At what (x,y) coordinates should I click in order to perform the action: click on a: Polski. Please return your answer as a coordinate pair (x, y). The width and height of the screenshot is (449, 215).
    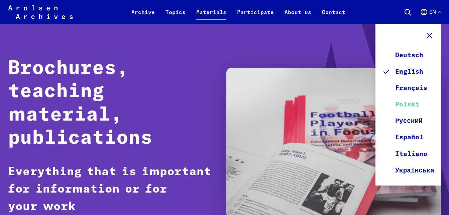
    Looking at the image, I should click on (408, 104).